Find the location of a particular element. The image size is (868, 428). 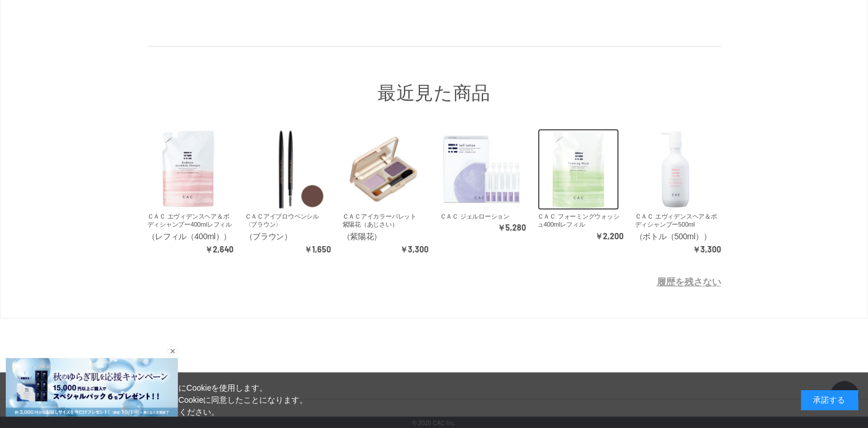

div: （紫陽花） is located at coordinates (385, 236).